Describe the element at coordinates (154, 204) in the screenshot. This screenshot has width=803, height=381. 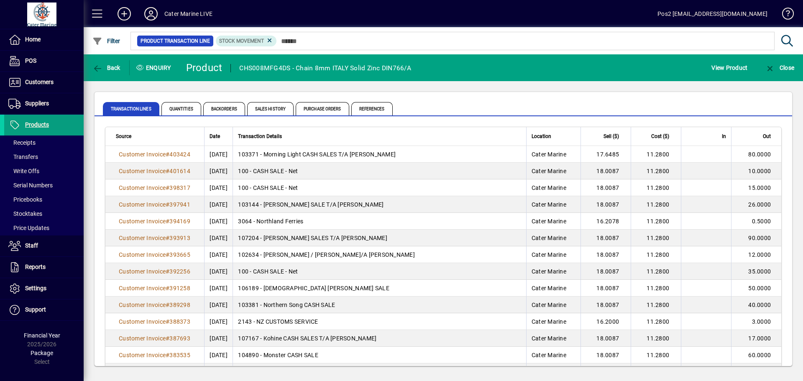
I see `a: Customer Invoice#397941` at that location.